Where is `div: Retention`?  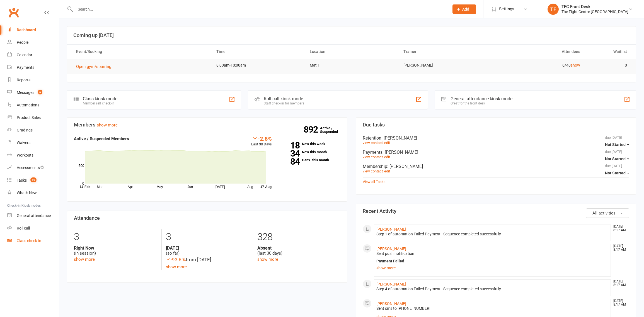
div: Retention is located at coordinates (496, 138).